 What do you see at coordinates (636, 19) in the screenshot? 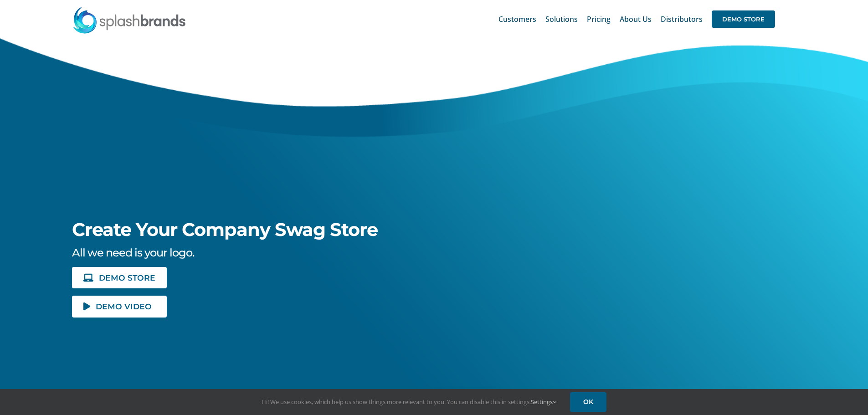
I see `nav: Main Menu` at bounding box center [636, 19].